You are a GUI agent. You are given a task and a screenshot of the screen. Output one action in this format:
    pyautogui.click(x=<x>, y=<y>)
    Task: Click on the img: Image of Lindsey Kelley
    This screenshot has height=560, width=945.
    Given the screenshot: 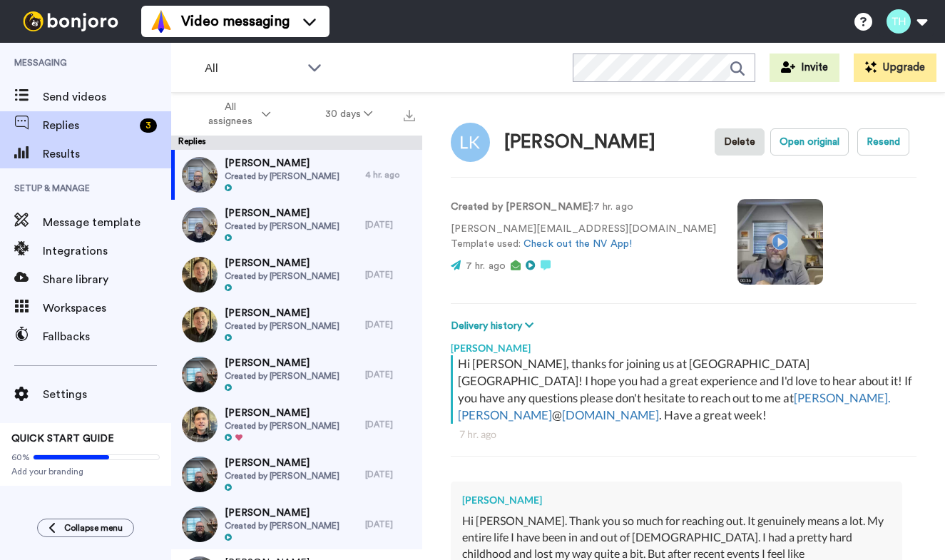 What is the action you would take?
    pyautogui.click(x=470, y=142)
    